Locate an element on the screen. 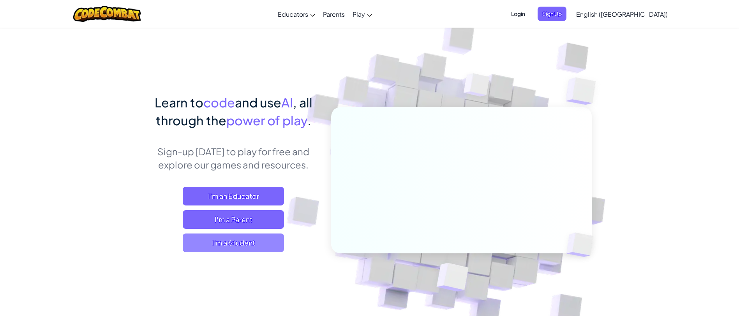  span: Login is located at coordinates (518, 14).